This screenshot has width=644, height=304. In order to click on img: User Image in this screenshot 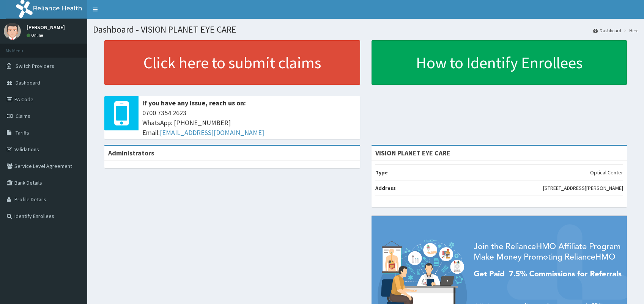, I will do `click(12, 31)`.